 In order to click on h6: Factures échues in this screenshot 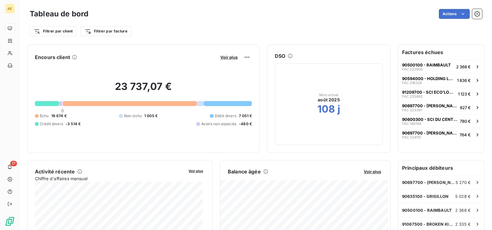, I will do `click(441, 52)`.